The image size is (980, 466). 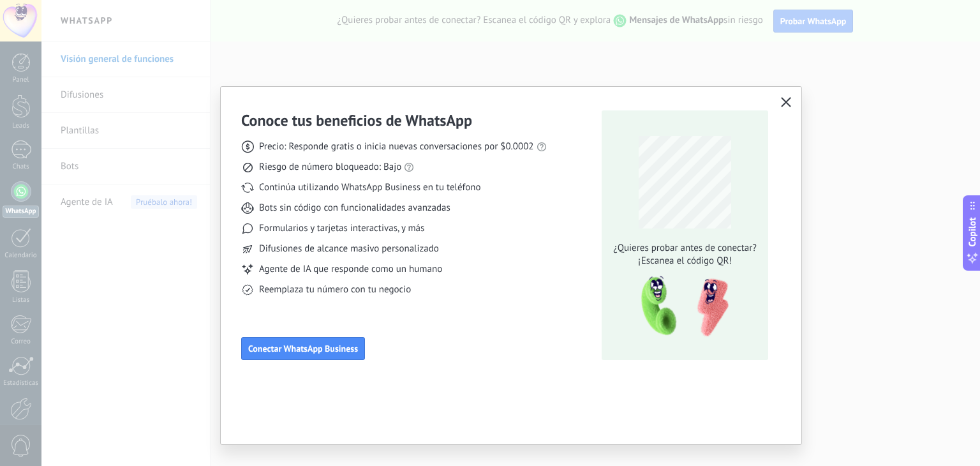 I want to click on span: Agente de IA que responde como un humano, so click(x=350, y=269).